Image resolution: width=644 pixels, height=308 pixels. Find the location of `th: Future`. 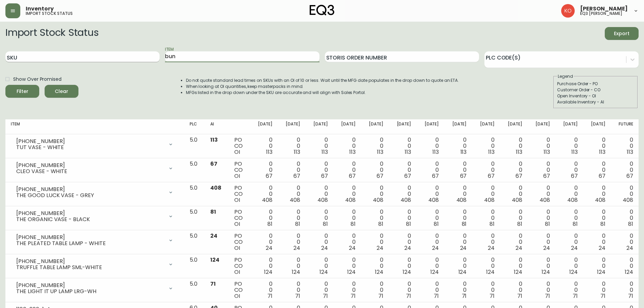

th: Future is located at coordinates (625, 127).